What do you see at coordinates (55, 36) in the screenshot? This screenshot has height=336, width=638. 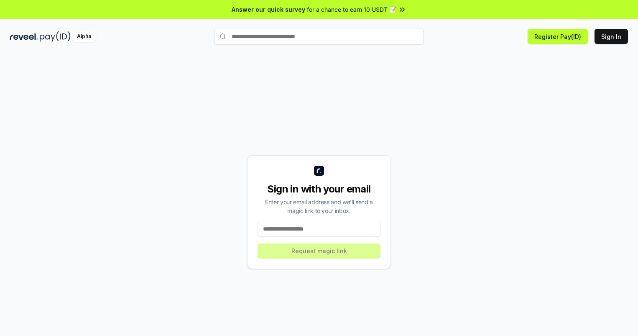 I see `img: pay_id` at bounding box center [55, 36].